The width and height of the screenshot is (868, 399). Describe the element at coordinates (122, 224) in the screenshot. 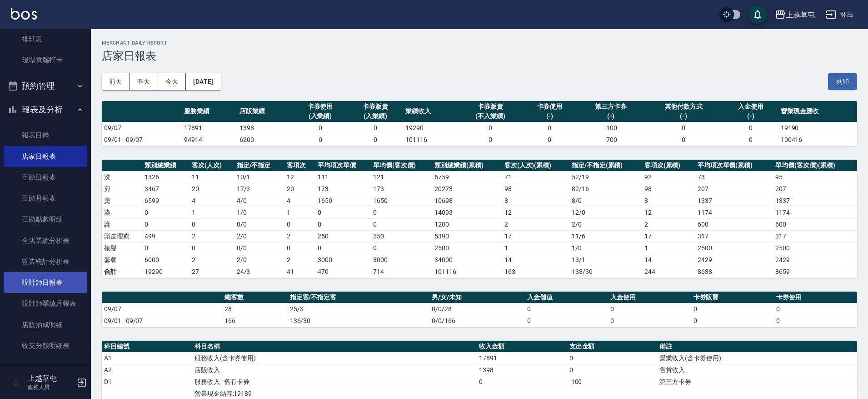

I see `td: 護` at that location.